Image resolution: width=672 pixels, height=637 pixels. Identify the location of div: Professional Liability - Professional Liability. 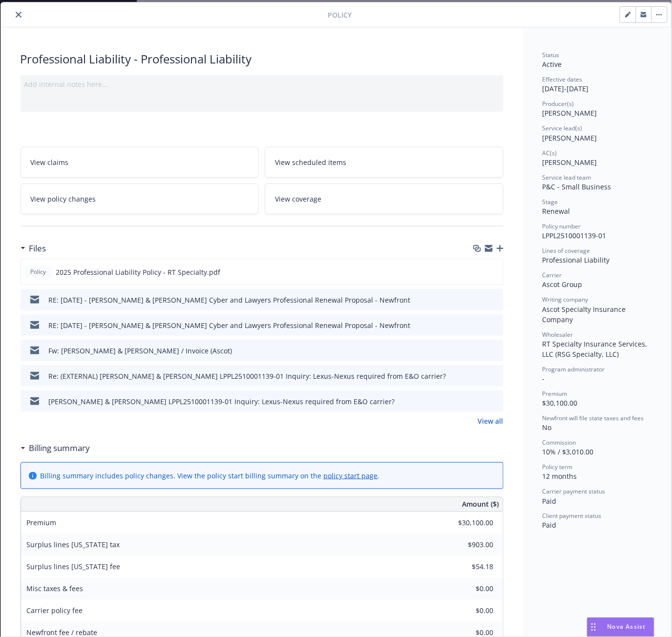
(262, 59).